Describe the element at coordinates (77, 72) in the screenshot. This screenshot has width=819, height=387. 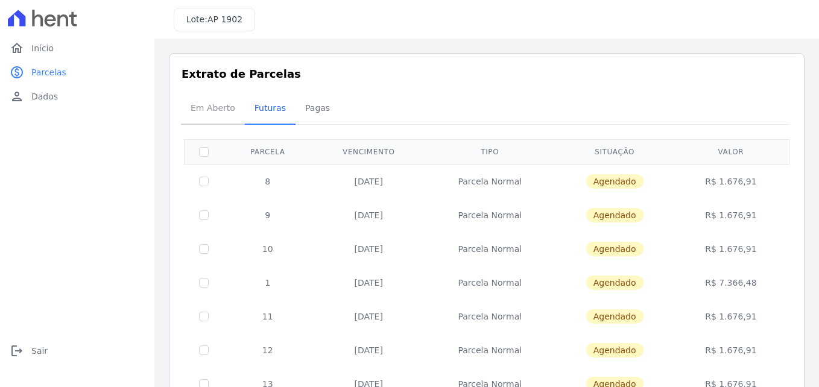
I see `a: paidParcelas` at that location.